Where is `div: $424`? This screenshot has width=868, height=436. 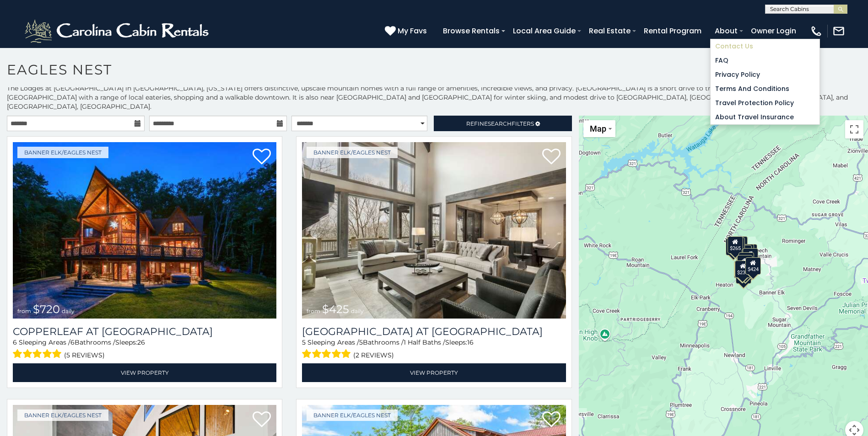
div: $424 is located at coordinates (752, 266).